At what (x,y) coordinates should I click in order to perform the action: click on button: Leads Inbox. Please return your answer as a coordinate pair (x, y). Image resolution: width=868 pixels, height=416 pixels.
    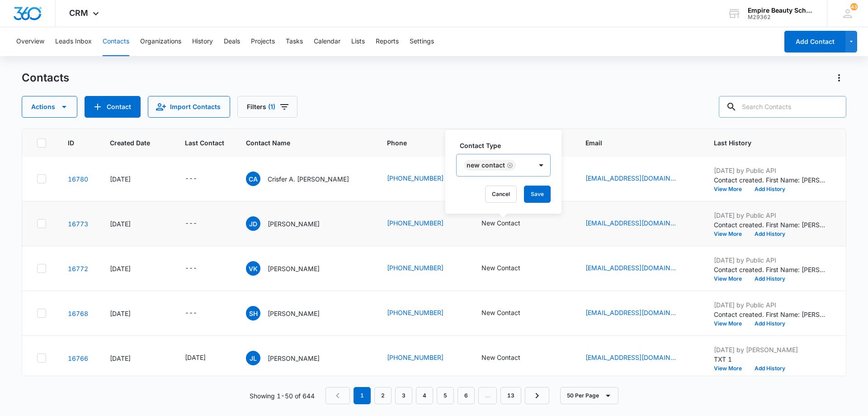
    Looking at the image, I should click on (73, 42).